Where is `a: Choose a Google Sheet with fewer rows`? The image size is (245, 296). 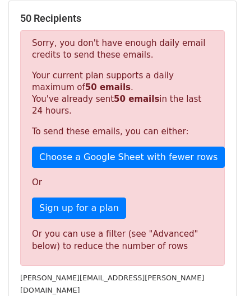
a: Choose a Google Sheet with fewer rows is located at coordinates (128, 157).